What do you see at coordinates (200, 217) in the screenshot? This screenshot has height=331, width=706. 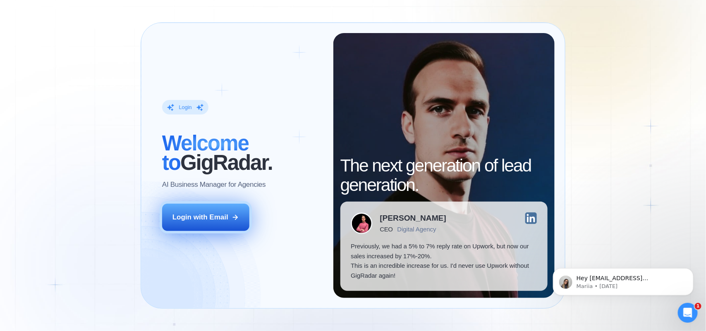 I see `div: Login with Email` at bounding box center [200, 217].